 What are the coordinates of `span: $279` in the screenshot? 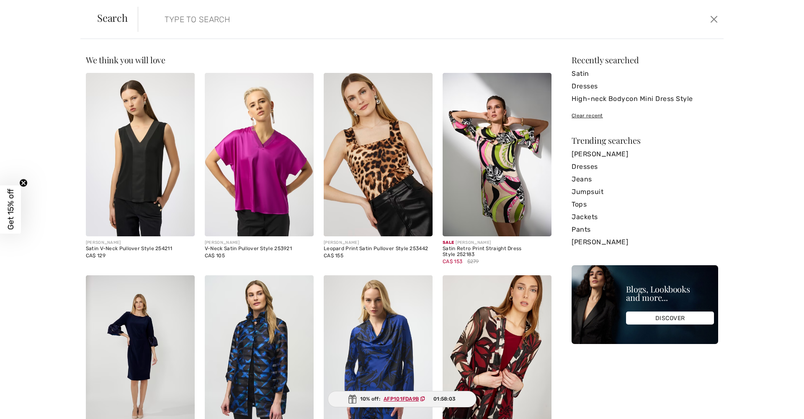 It's located at (473, 261).